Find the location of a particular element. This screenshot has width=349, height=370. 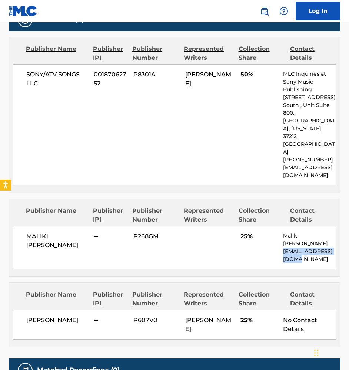

span: P607V0 is located at coordinates (156, 320).